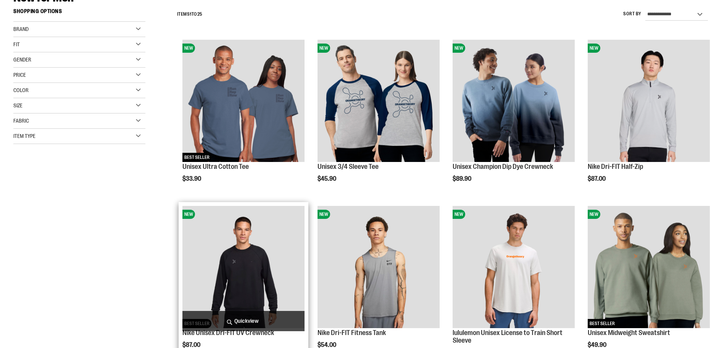 This screenshot has width=727, height=348. What do you see at coordinates (327, 179) in the screenshot?
I see `span: $45.90` at bounding box center [327, 179].